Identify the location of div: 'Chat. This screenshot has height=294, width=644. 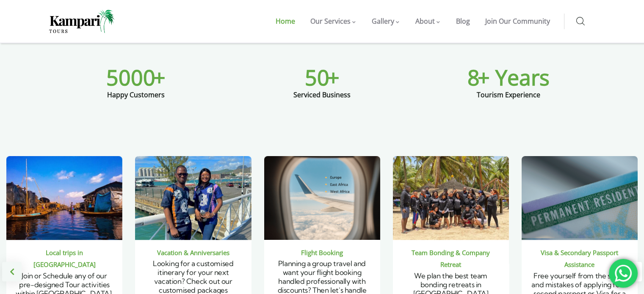
(623, 273).